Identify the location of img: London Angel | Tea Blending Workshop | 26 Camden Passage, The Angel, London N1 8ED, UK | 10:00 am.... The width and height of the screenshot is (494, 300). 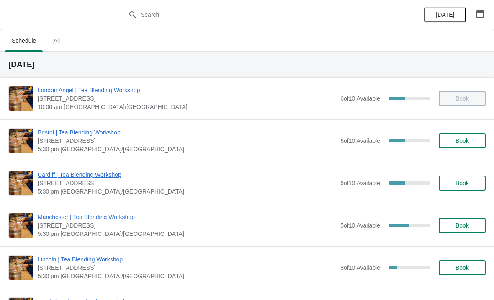
(21, 98).